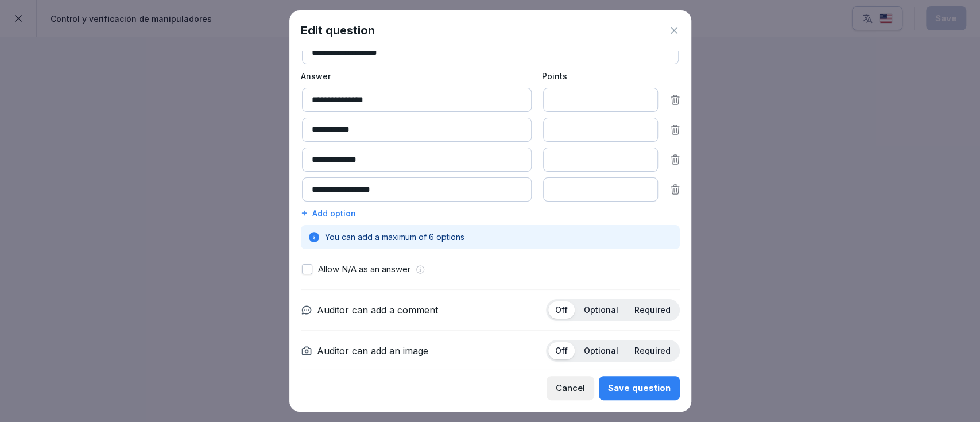 The height and width of the screenshot is (422, 980). What do you see at coordinates (416, 76) in the screenshot?
I see `p: Answer` at bounding box center [416, 76].